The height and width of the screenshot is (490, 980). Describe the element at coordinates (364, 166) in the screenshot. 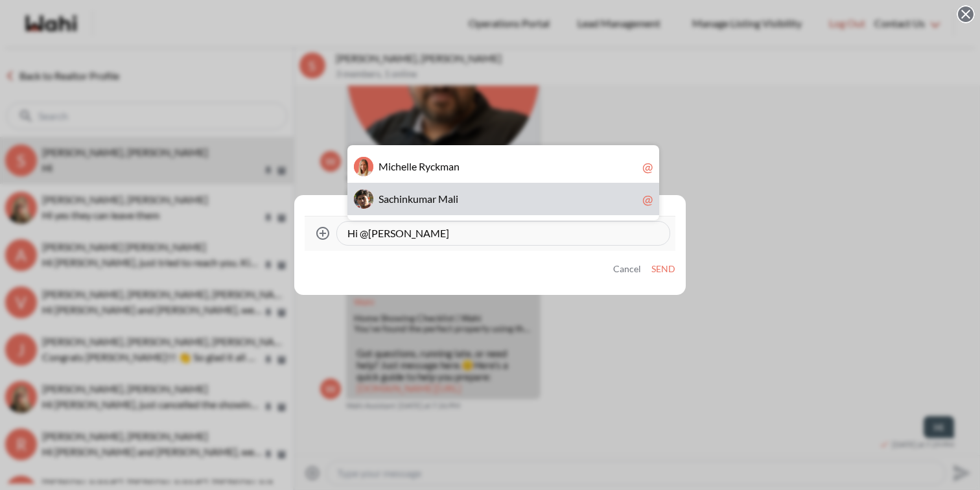

I see `img: M` at that location.